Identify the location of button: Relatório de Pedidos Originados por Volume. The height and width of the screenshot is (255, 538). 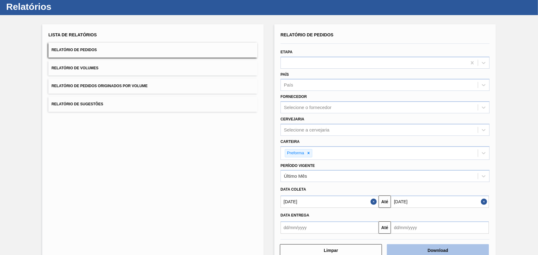
(153, 86).